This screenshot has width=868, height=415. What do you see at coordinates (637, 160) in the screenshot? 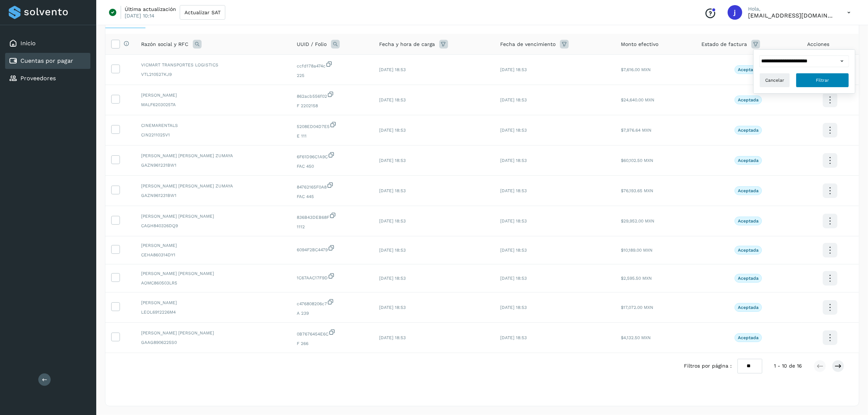
I see `span: $60,102.50 MXN` at bounding box center [637, 160].